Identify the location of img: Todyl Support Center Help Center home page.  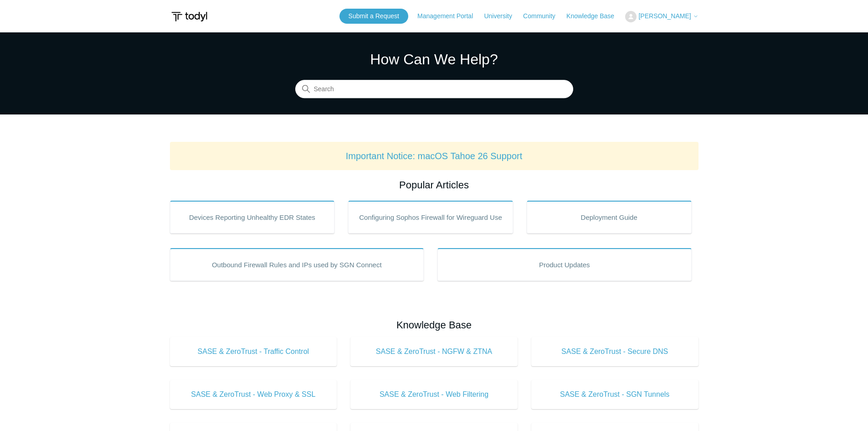
(189, 16).